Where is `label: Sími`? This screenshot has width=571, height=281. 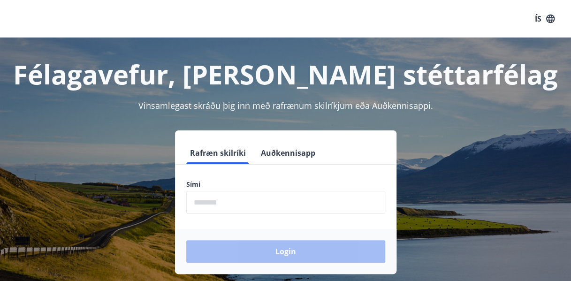 label: Sími is located at coordinates (286, 184).